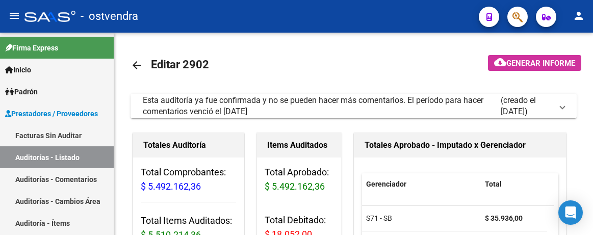  Describe the element at coordinates (514, 184) in the screenshot. I see `datatable-header-cell: Total` at that location.